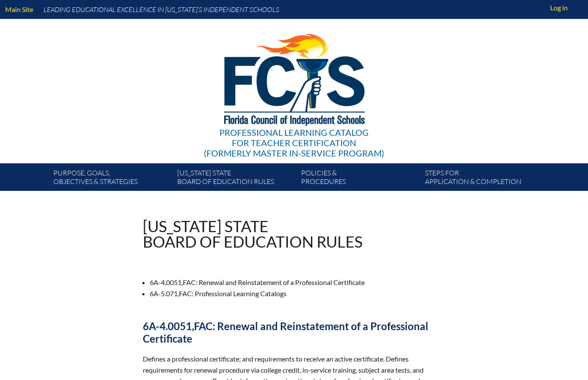 This screenshot has height=380, width=588. I want to click on a: Steps forapplication & completion, so click(484, 179).